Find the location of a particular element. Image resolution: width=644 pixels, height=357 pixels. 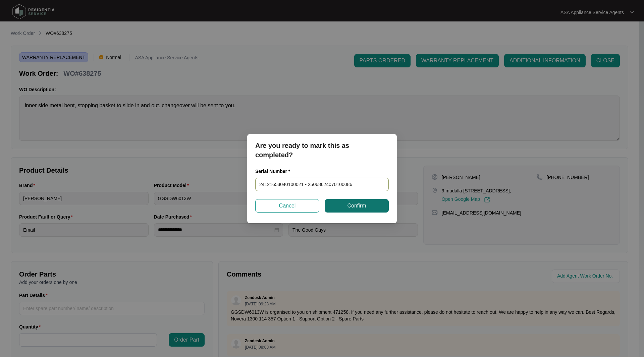

p: completed? is located at coordinates (322, 155).